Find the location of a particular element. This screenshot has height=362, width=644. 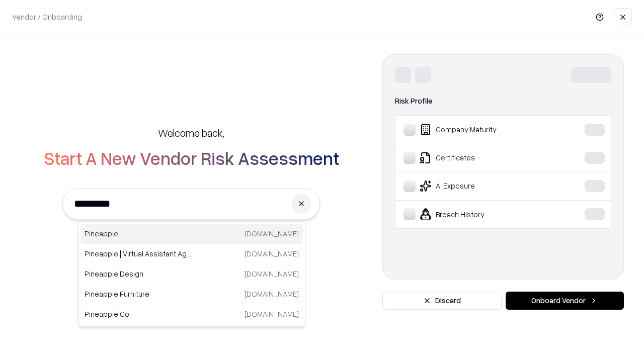

button: Onboard Vendor is located at coordinates (565, 301).